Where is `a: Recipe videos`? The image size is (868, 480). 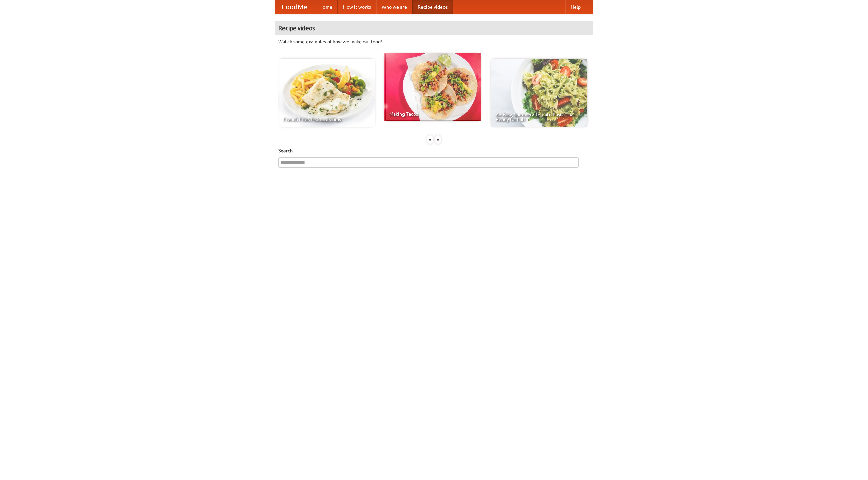
a: Recipe videos is located at coordinates (433, 7).